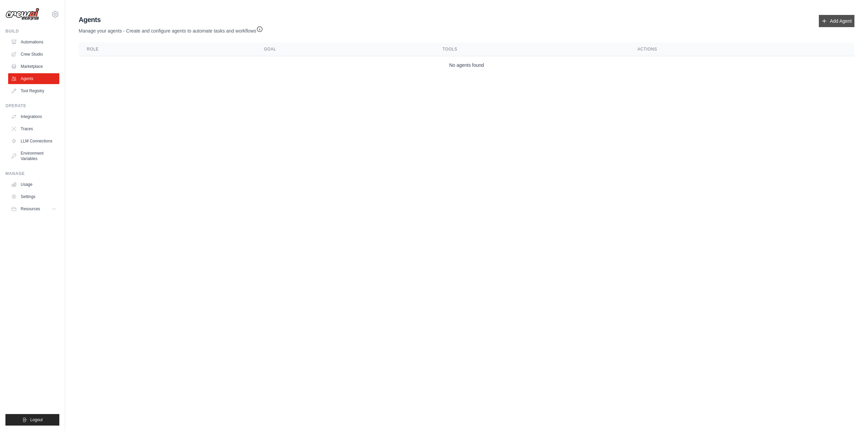 This screenshot has width=868, height=431. What do you see at coordinates (34, 185) in the screenshot?
I see `a: Usage` at bounding box center [34, 185].